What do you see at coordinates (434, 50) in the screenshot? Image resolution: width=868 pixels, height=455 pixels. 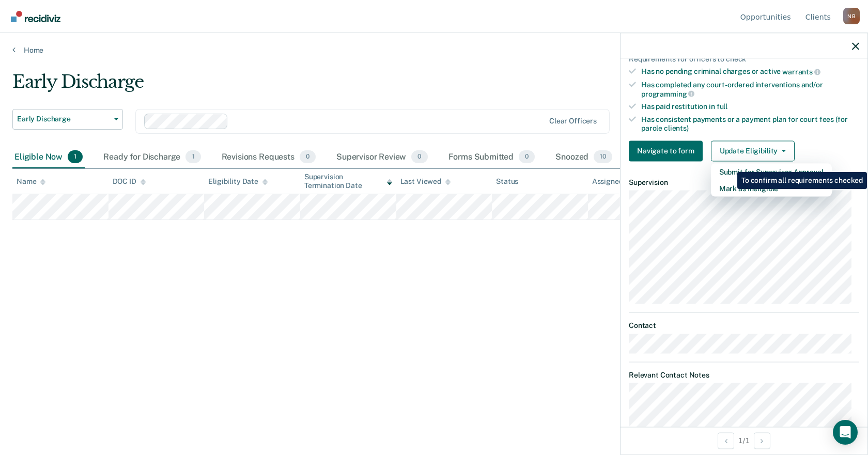 I see `a: Home` at bounding box center [434, 50].